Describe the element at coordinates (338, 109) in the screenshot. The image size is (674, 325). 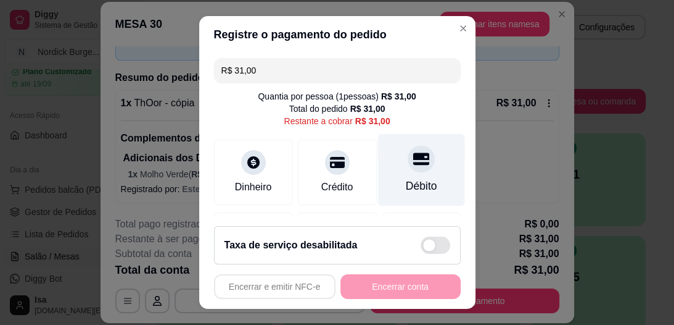
I see `div: Total do pedido` at that location.